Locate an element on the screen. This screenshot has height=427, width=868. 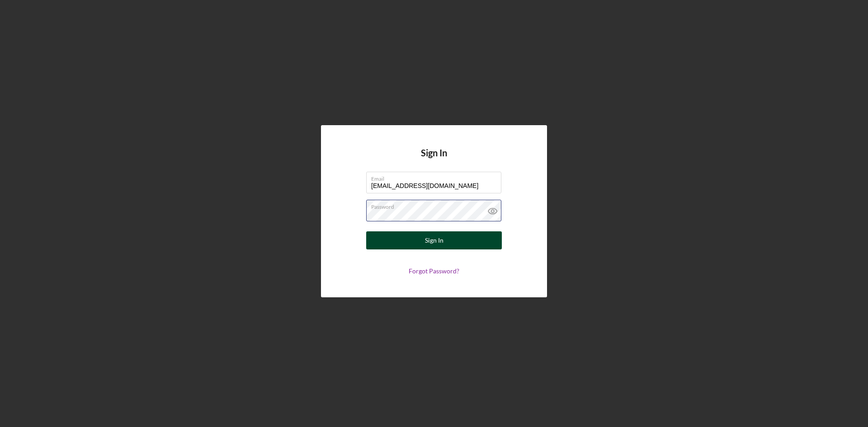
div: Sign In is located at coordinates (434, 241).